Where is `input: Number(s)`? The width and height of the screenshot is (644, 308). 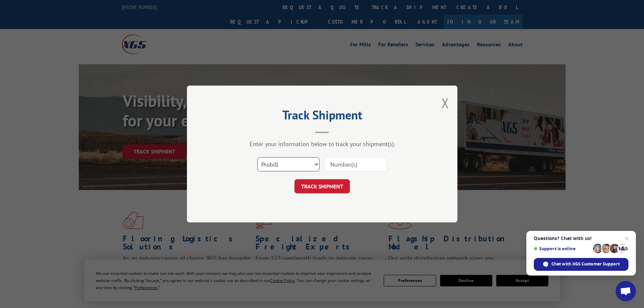 input: Number(s) is located at coordinates (356, 164).